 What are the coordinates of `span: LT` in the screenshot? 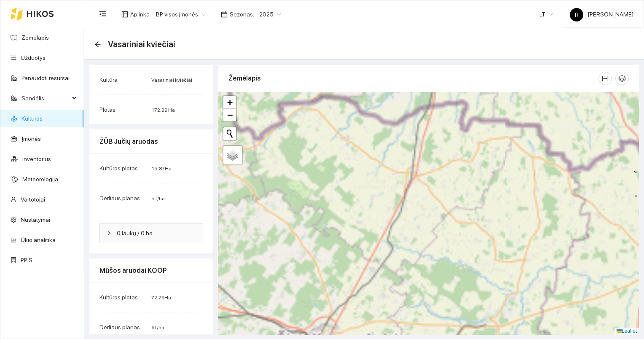 It's located at (547, 15).